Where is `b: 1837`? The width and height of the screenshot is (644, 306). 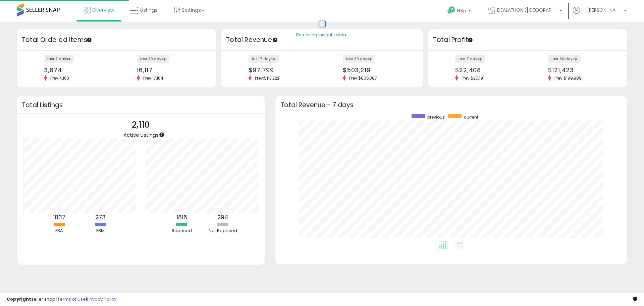
b: 1837 is located at coordinates (59, 217).